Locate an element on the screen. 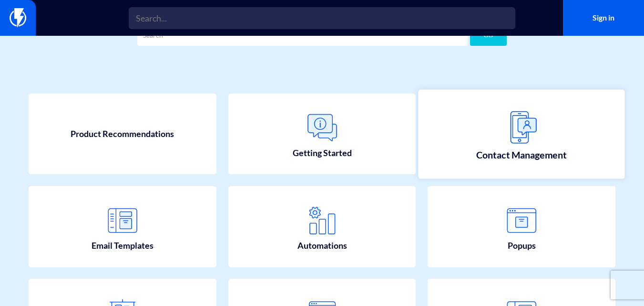 Image resolution: width=644 pixels, height=306 pixels. input: Search... is located at coordinates (322, 18).